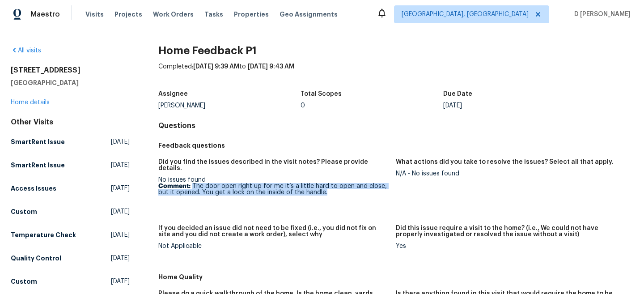  What do you see at coordinates (321, 94) in the screenshot?
I see `h5: Total Scopes` at bounding box center [321, 94].